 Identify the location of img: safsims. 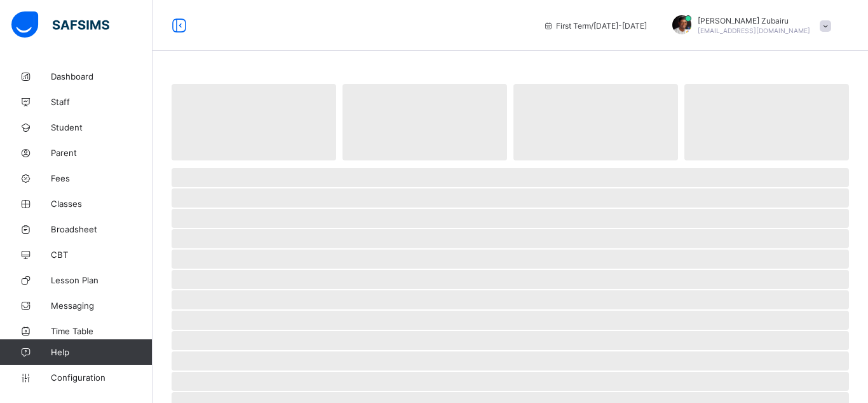
(60, 25).